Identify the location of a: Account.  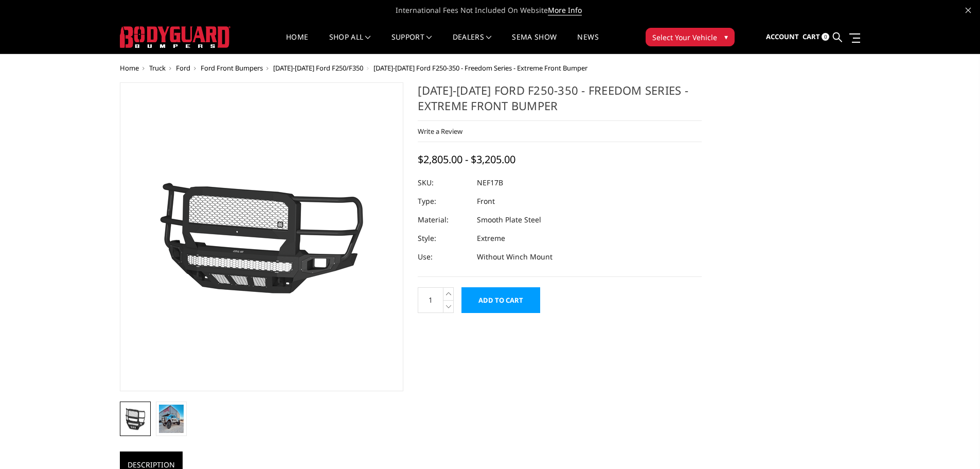
(782, 37).